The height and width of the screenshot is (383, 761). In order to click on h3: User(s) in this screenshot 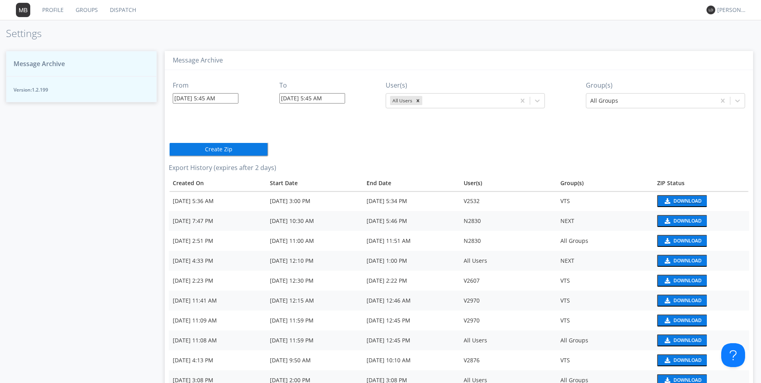, I will do `click(466, 86)`.